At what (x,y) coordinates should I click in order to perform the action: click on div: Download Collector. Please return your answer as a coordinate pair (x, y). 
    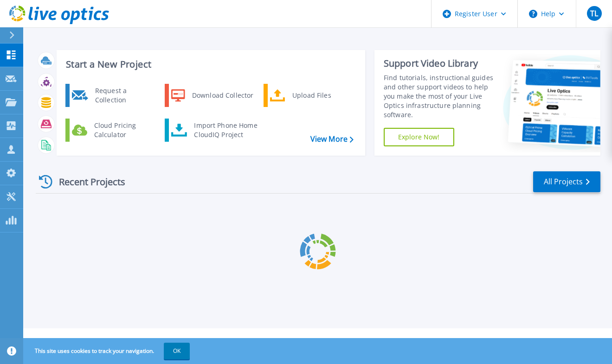
    Looking at the image, I should click on (222, 95).